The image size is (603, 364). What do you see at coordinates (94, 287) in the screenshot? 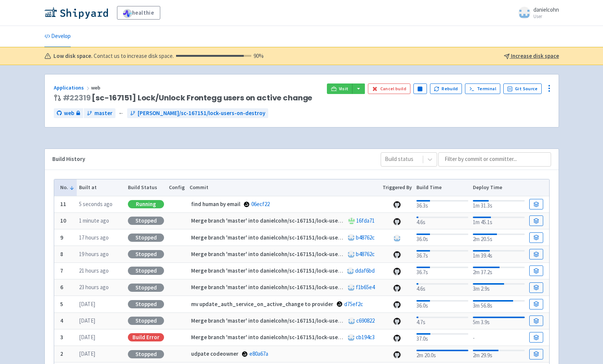
I see `time: 23 hours ago` at bounding box center [94, 287].